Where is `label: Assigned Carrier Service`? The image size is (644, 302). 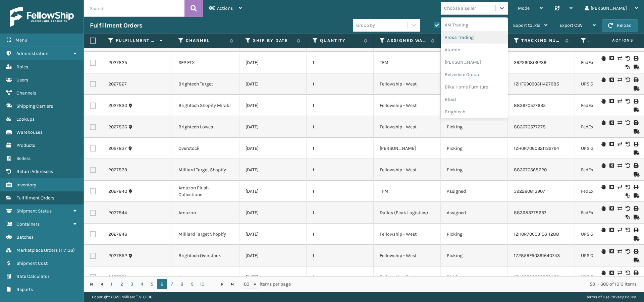
label: Assigned Carrier Service is located at coordinates (608, 41).